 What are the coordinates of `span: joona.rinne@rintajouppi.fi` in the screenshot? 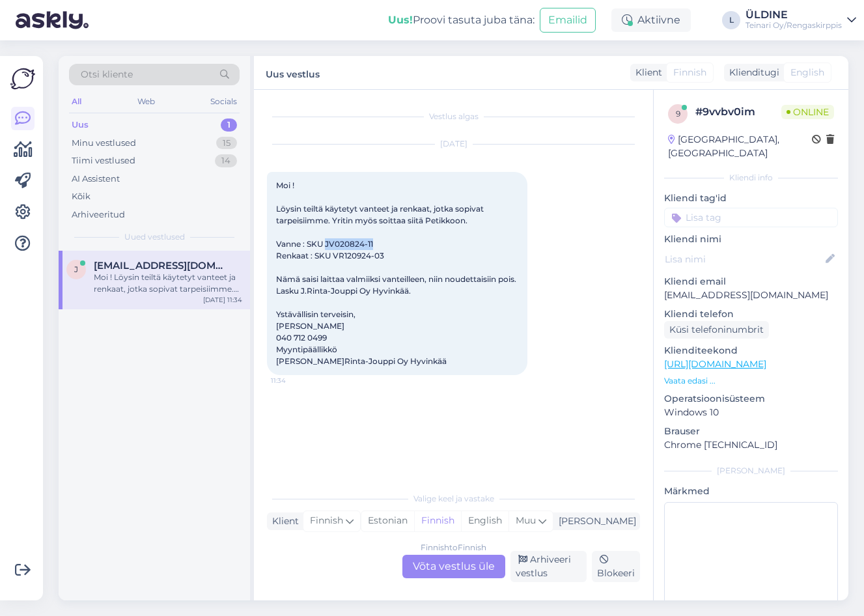 It's located at (162, 266).